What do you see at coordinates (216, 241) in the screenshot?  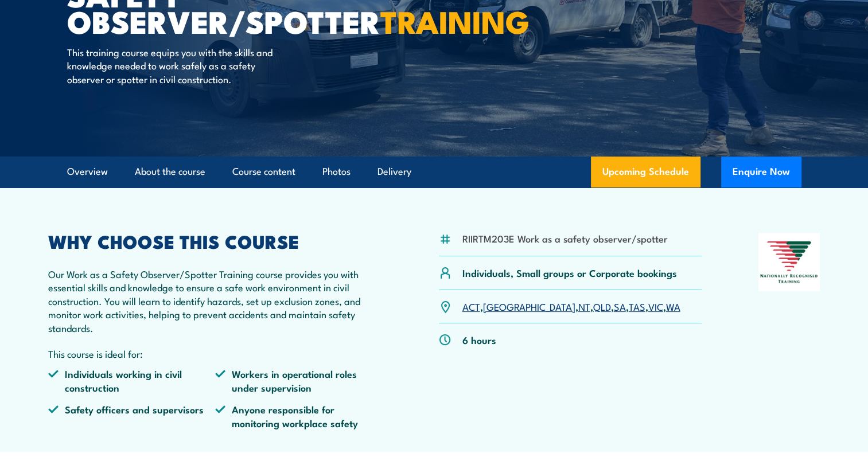 I see `h2: WHY CHOOSE THIS COURSE` at bounding box center [216, 241].